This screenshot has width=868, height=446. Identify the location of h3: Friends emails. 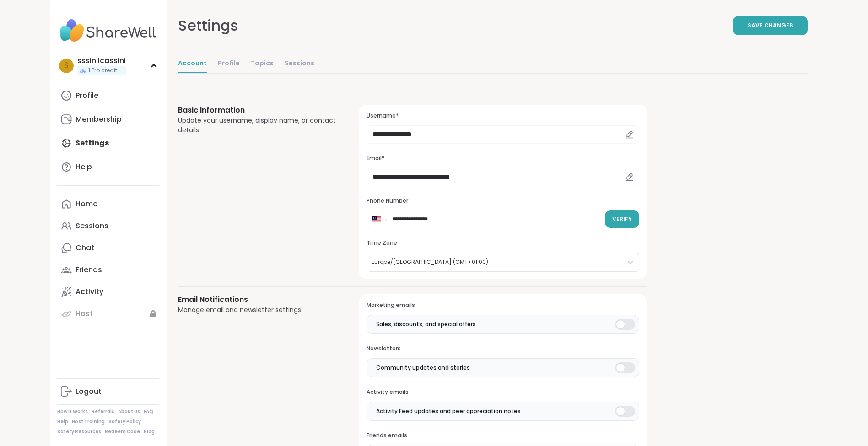
(502, 436).